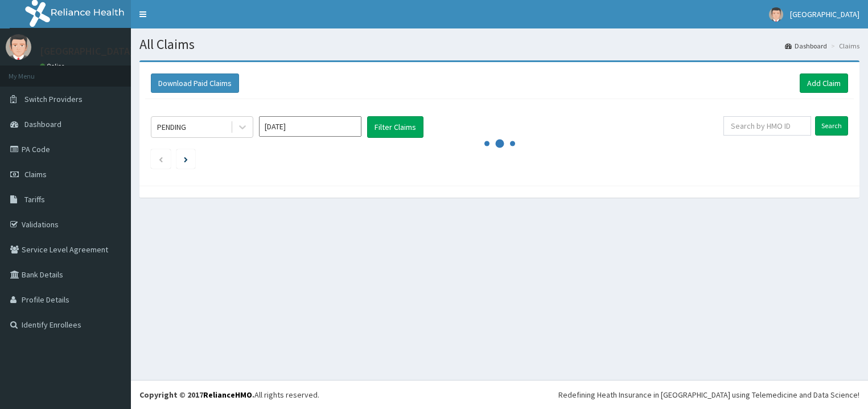 The image size is (868, 409). Describe the element at coordinates (186, 159) in the screenshot. I see `a: Next page` at that location.